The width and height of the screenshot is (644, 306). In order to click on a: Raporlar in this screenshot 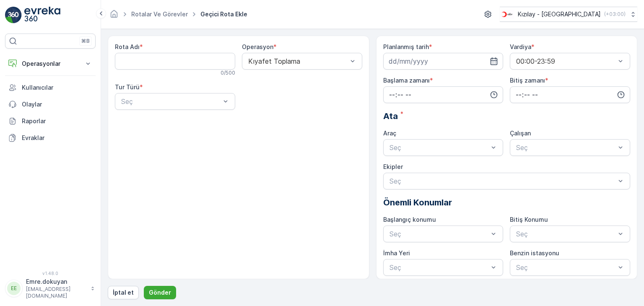, I will do `click(50, 121)`.